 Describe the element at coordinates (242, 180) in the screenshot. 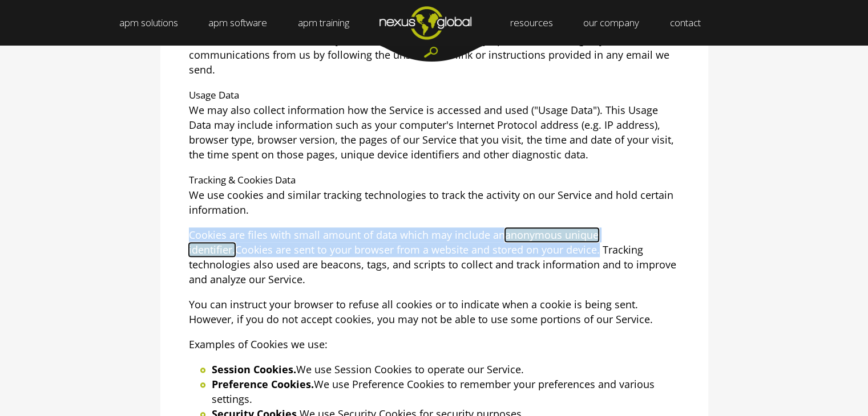

I see `span: Tracking & Cookies Data` at that location.